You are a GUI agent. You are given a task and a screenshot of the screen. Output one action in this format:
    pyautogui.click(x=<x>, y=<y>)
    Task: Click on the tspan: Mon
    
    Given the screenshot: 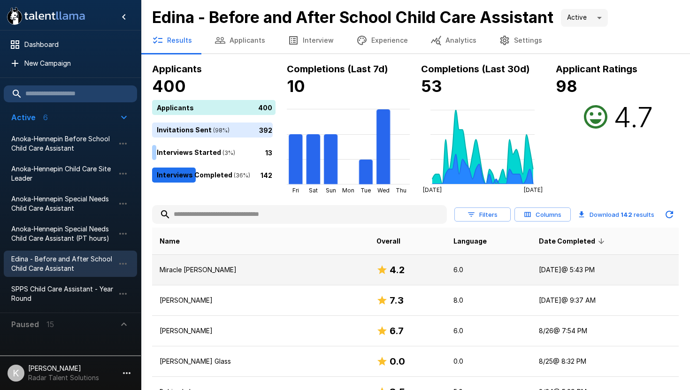 What is the action you would take?
    pyautogui.click(x=348, y=190)
    